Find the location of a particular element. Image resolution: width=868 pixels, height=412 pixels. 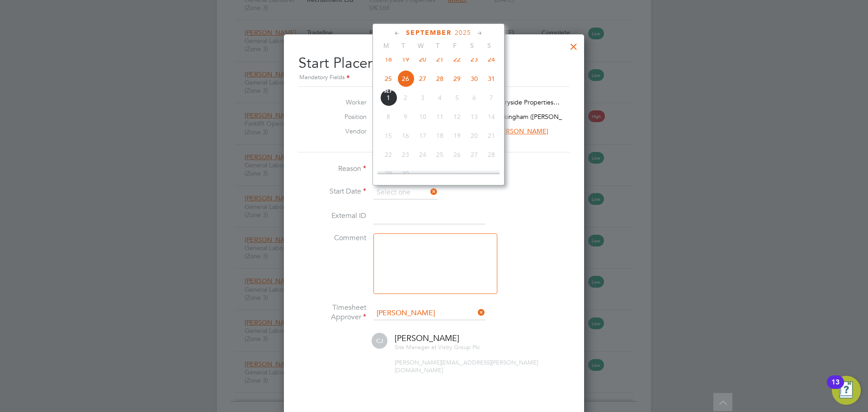

span: 6 is located at coordinates (474, 98).